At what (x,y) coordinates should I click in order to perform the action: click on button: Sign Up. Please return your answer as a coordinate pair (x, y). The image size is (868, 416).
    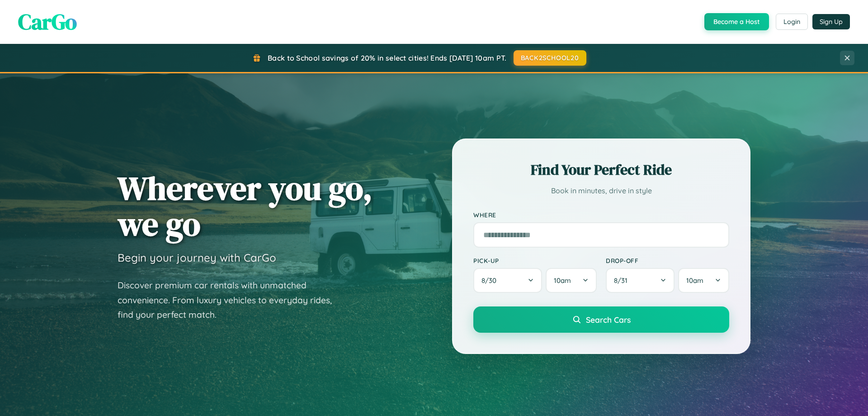
    Looking at the image, I should click on (831, 22).